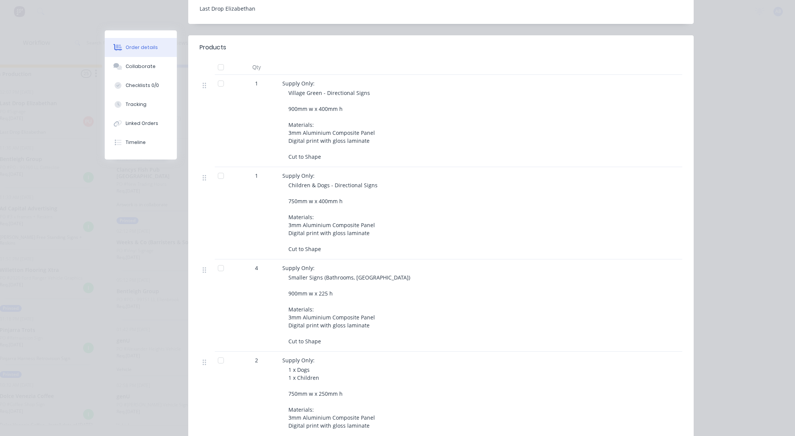  What do you see at coordinates (142, 47) in the screenshot?
I see `div: Order details` at bounding box center [142, 47].